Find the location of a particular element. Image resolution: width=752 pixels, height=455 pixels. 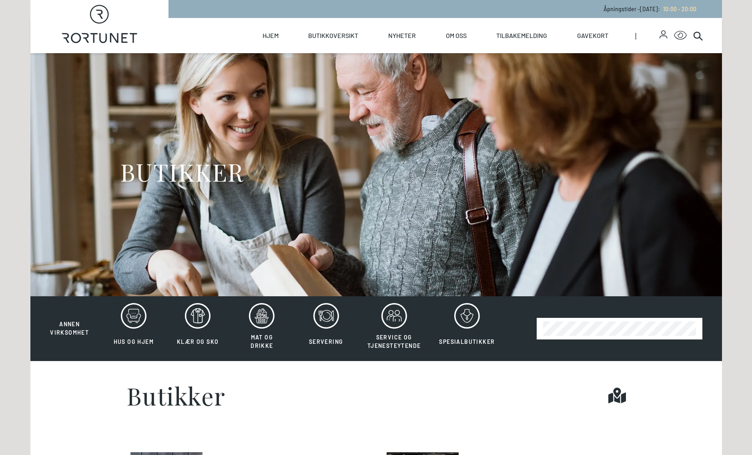

button: Servering is located at coordinates (326, 329).